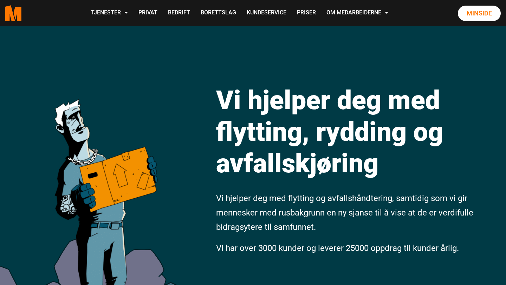  What do you see at coordinates (266, 13) in the screenshot?
I see `a: Kundeservice` at bounding box center [266, 13].